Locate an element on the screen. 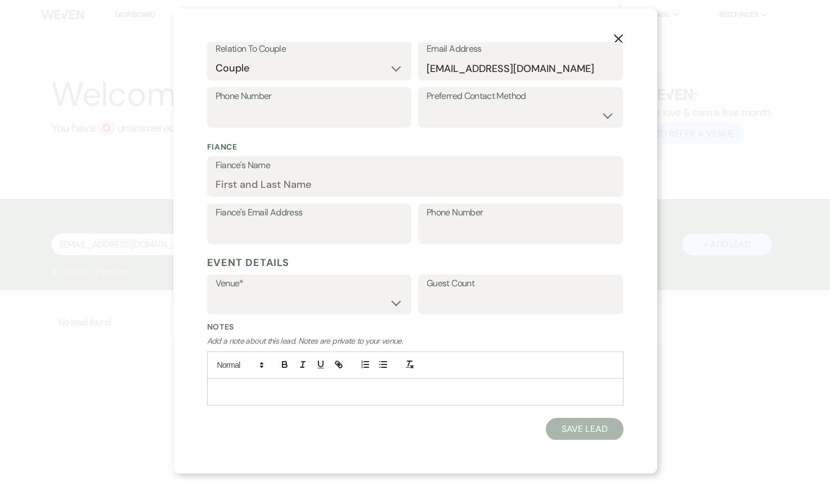 Image resolution: width=830 pixels, height=482 pixels. button: Save Lead is located at coordinates (584, 429).